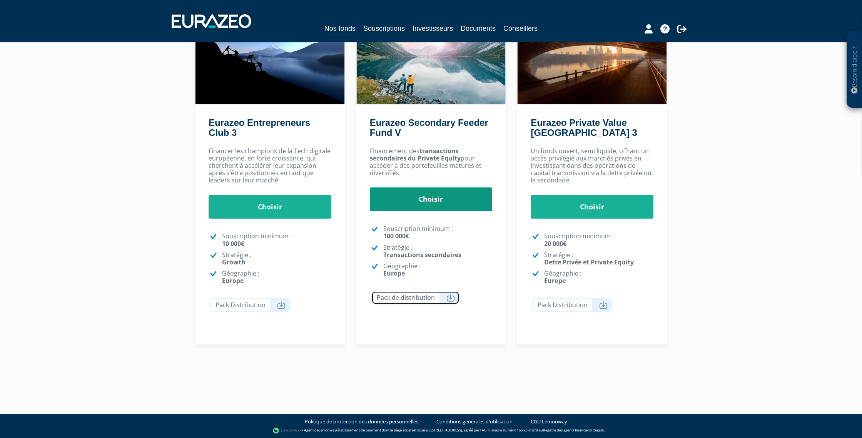 Image resolution: width=862 pixels, height=438 pixels. I want to click on p: Besoin d'aide ?, so click(855, 70).